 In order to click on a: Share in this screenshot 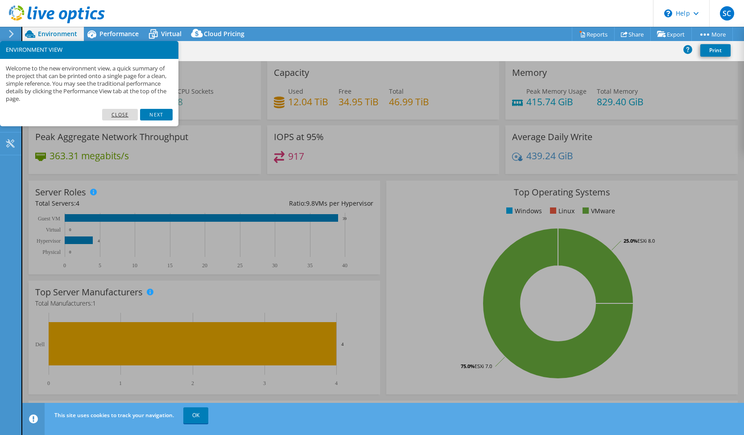, I will do `click(633, 34)`.